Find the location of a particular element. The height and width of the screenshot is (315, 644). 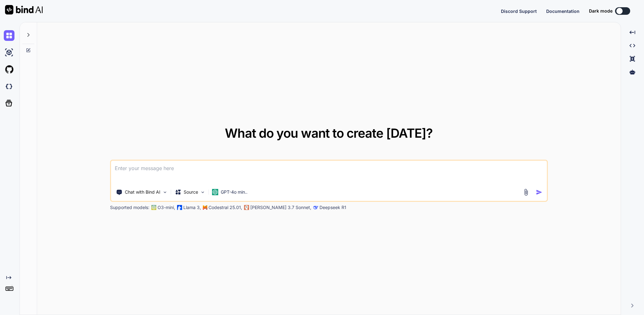

img: darkCloudIdeIcon is located at coordinates (9, 86).